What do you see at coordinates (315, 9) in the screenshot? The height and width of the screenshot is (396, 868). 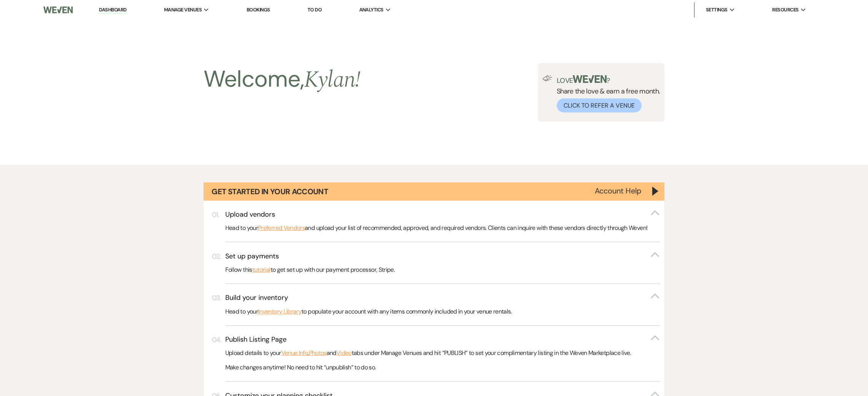 I see `a: To Do` at bounding box center [315, 9].